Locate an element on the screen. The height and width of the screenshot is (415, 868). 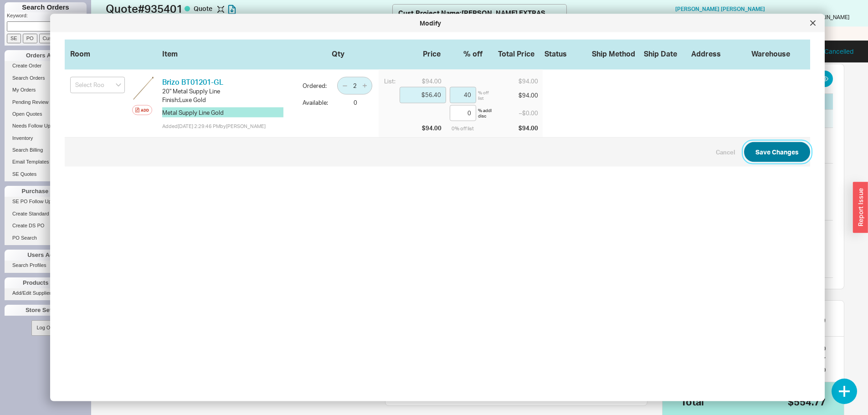
a: Inventory is located at coordinates (46, 138).